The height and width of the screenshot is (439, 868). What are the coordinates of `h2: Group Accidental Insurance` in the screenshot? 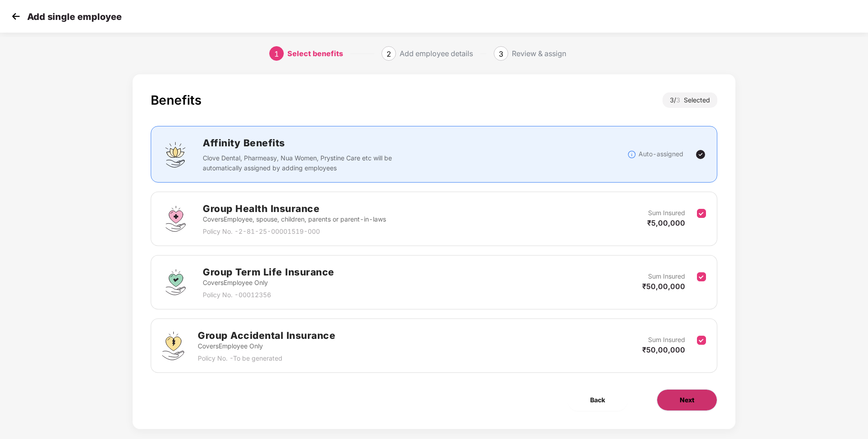 It's located at (266, 335).